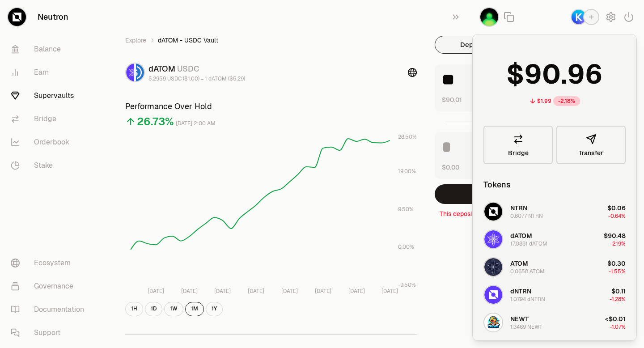  Describe the element at coordinates (406, 209) in the screenshot. I see `tspan: 9.50%` at that location.